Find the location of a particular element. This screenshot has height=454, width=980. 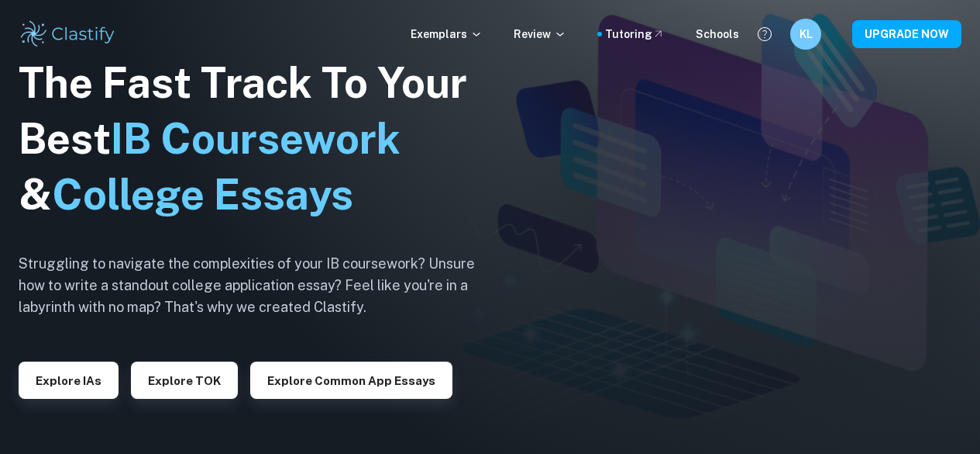

h6: KL is located at coordinates (806, 34).